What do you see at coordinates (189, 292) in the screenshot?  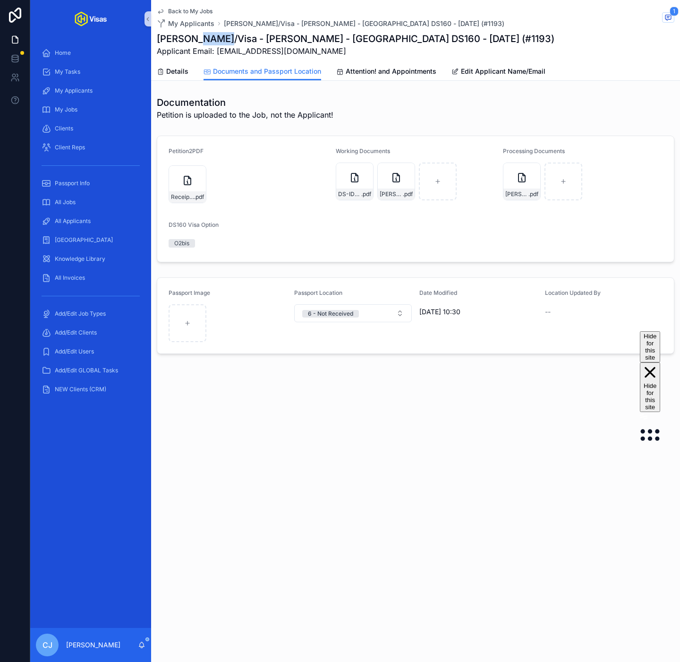 I see `span: Passport Image` at bounding box center [189, 292].